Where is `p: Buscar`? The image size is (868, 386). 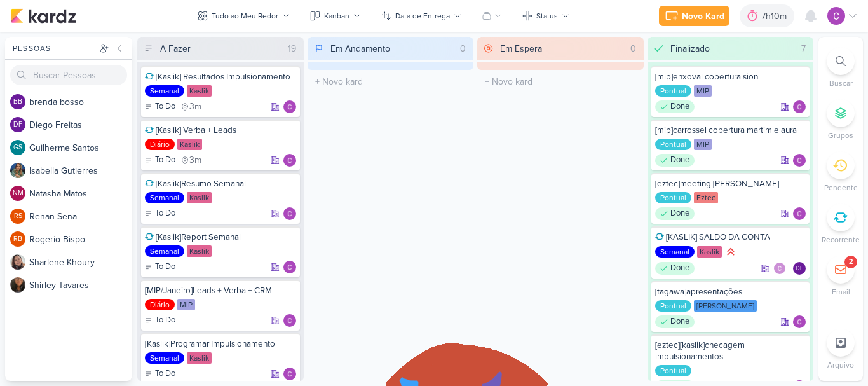 p: Buscar is located at coordinates (840, 84).